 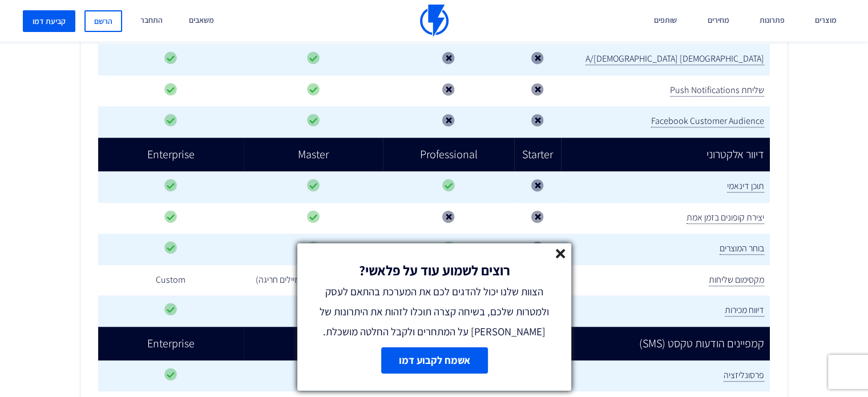 I want to click on span: תוכן דינאמי, so click(x=745, y=186).